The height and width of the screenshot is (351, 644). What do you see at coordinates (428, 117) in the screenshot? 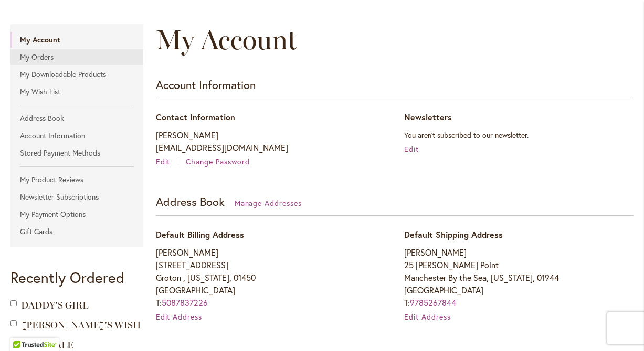
I see `span: Newsletters` at bounding box center [428, 117].